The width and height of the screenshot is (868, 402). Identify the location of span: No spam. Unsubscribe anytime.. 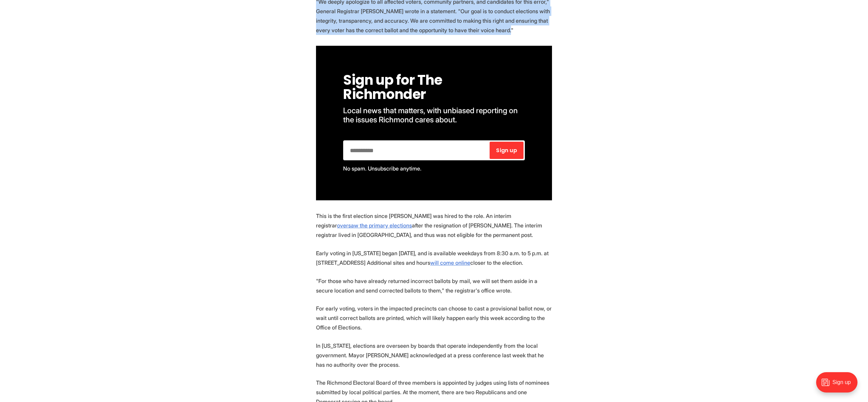
(382, 169).